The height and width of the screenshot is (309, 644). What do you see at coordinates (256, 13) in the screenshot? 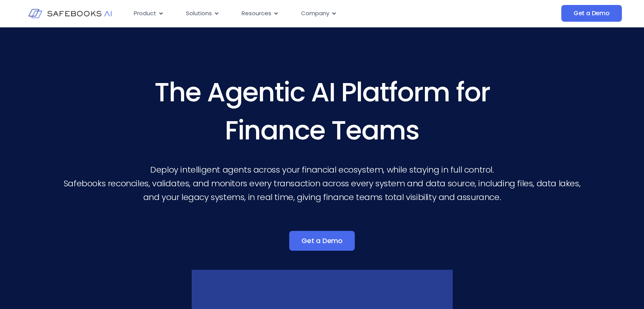
I see `span: Resources` at bounding box center [256, 13].